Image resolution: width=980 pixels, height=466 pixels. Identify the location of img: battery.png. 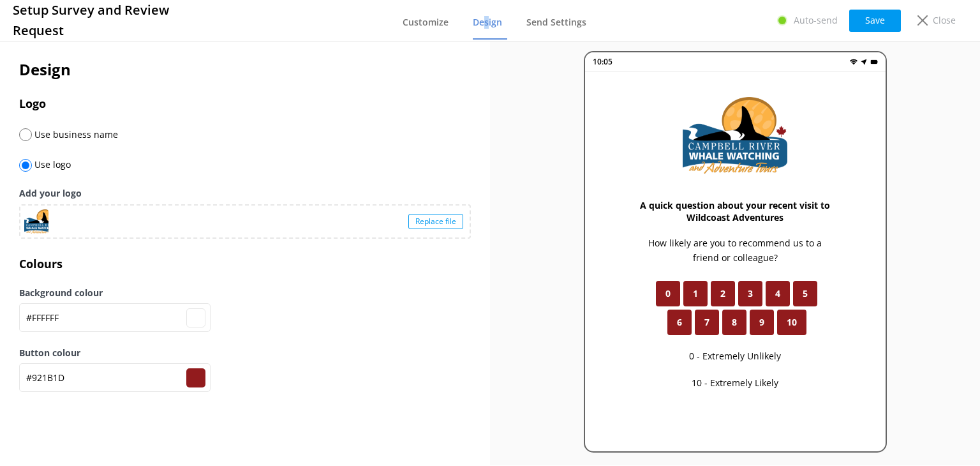
(874, 62).